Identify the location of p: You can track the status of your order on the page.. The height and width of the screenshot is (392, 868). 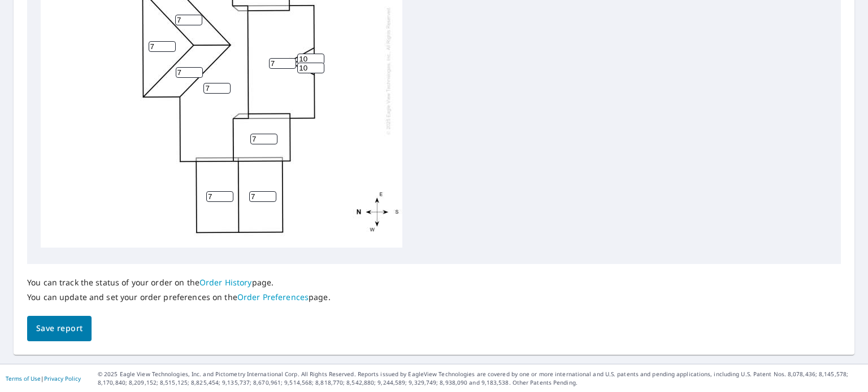
(178, 283).